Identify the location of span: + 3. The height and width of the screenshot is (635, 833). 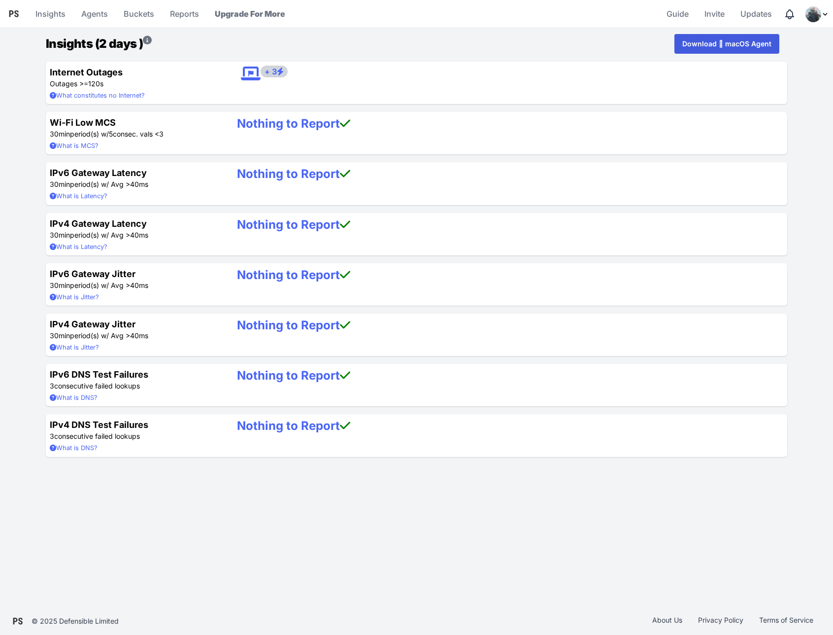
(274, 71).